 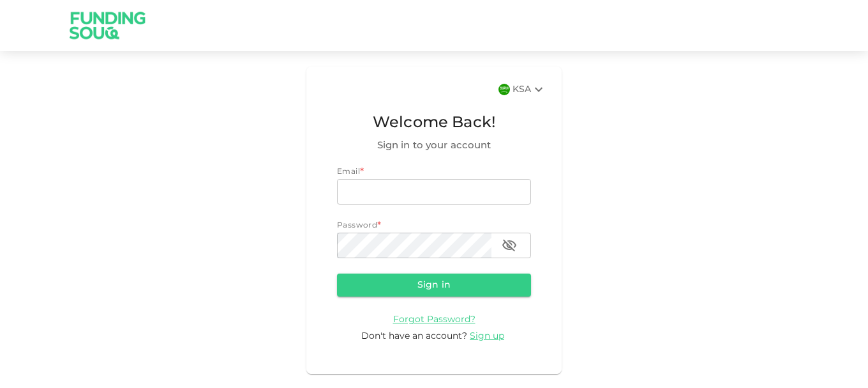 I want to click on img: flag-sa.b9a346574cdc8950dd34b50780441f57.svg, so click(x=504, y=89).